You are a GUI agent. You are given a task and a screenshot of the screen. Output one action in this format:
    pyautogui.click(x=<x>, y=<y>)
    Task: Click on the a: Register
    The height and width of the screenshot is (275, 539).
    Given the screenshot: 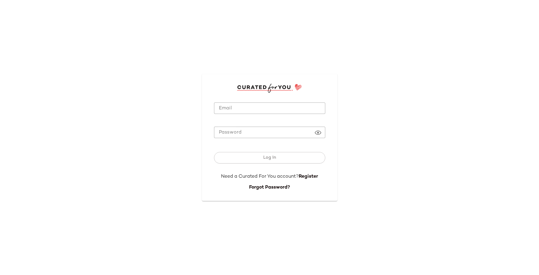 What is the action you would take?
    pyautogui.click(x=309, y=177)
    